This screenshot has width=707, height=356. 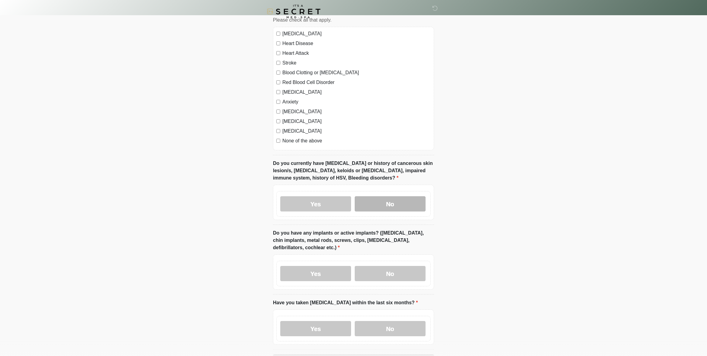 I want to click on input: Stroke, so click(x=278, y=63).